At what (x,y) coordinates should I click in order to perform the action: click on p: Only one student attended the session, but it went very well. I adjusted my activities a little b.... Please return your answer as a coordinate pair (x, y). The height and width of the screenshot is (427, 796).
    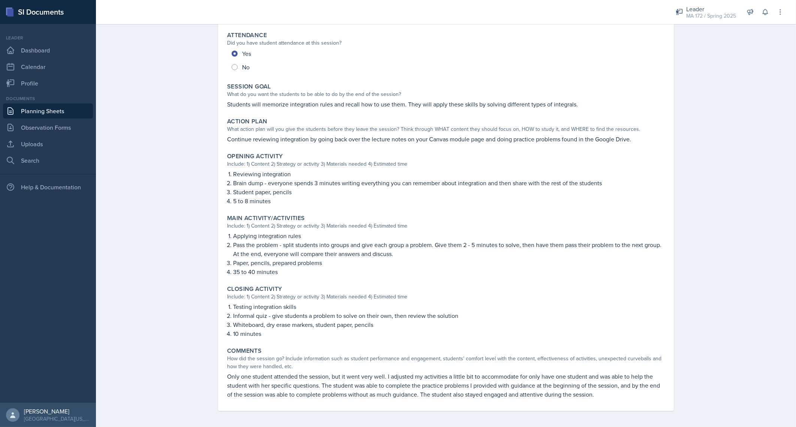
    Looking at the image, I should click on (446, 385).